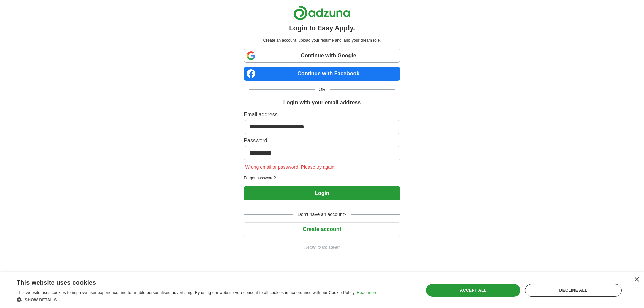 The image size is (644, 308). Describe the element at coordinates (322, 214) in the screenshot. I see `span: Don't have an account?` at that location.